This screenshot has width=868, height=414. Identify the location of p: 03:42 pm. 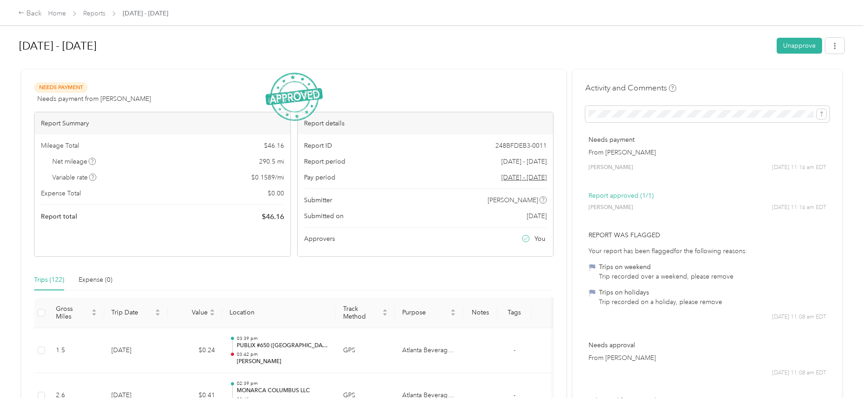
(283, 354).